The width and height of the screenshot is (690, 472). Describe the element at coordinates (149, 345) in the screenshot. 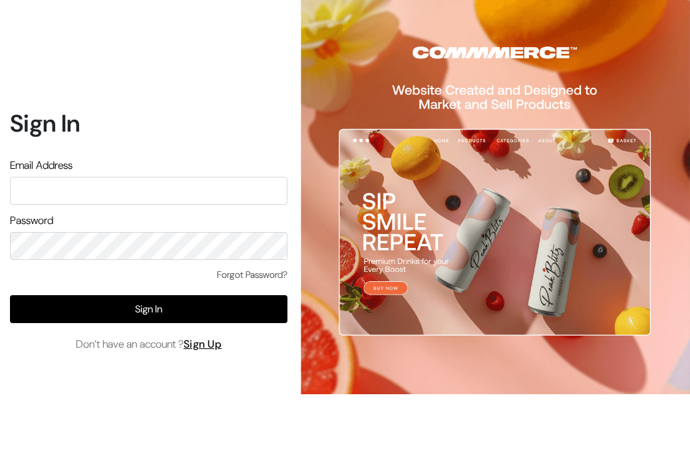

I see `span: Don’t have an account ?` at that location.